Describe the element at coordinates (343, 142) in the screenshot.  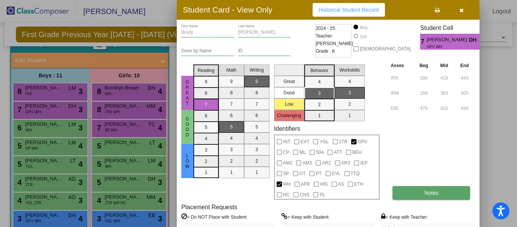
I see `span: 2TR` at that location.